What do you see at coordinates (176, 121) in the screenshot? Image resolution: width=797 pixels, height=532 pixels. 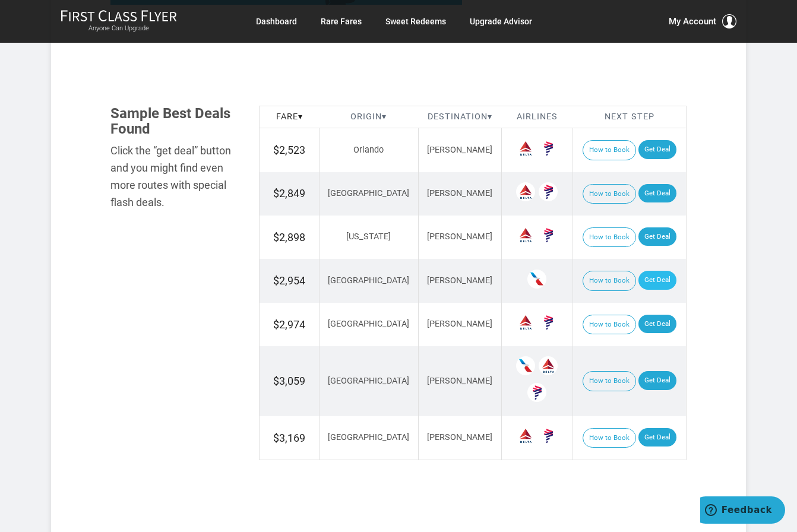 I see `h3: Sample Best Deals Found` at bounding box center [176, 121].